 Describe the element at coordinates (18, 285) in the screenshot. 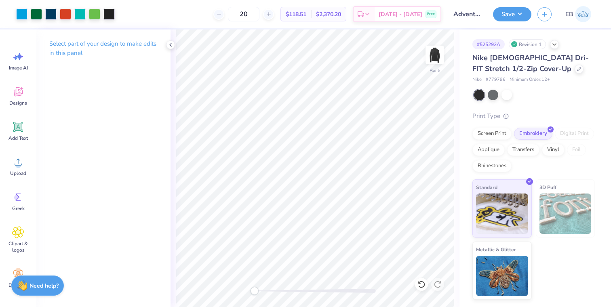

I see `span: Decorate` at that location.